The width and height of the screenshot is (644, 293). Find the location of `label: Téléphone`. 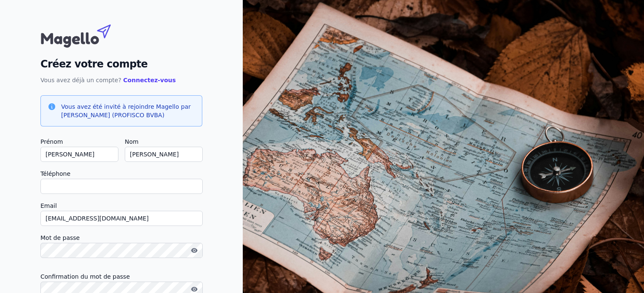

label: Téléphone is located at coordinates (121, 174).